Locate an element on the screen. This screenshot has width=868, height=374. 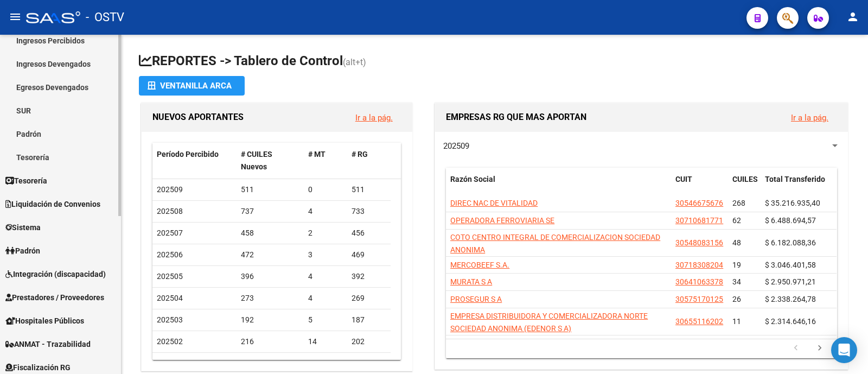
span: Integración (discapacidad) is located at coordinates (56, 274).